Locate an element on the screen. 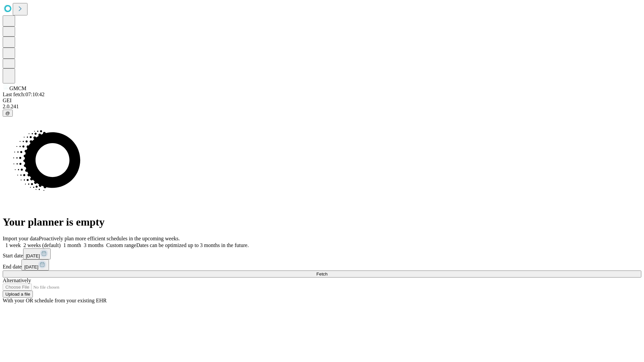 The width and height of the screenshot is (644, 362). span: Alternatively is located at coordinates (17, 280).